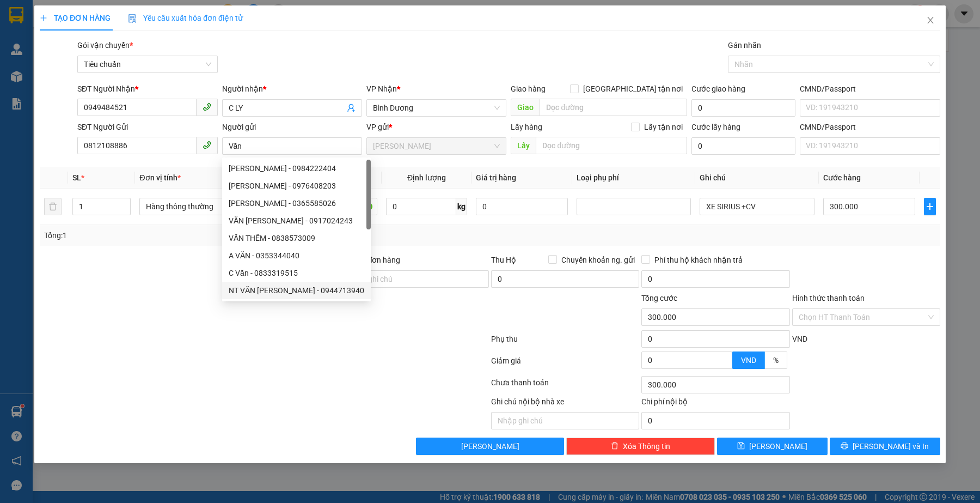  I want to click on div: Giảm giá, so click(566, 364).